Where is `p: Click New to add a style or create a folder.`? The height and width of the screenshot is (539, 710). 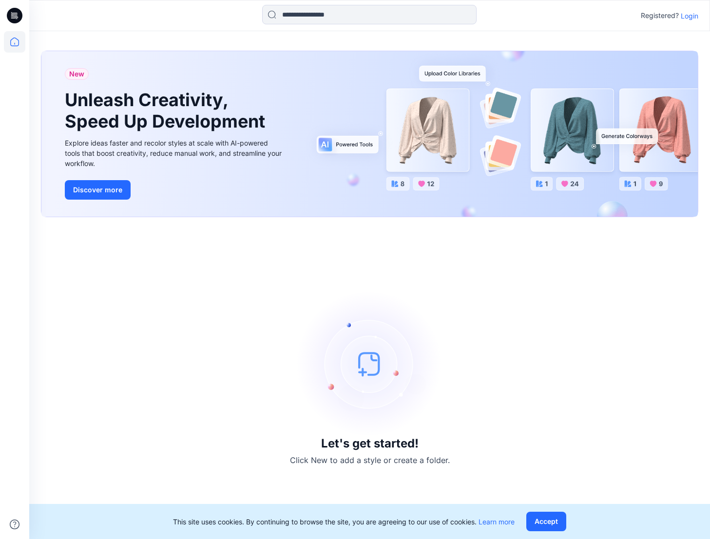
p: Click New to add a style or create a folder. is located at coordinates (370, 461).